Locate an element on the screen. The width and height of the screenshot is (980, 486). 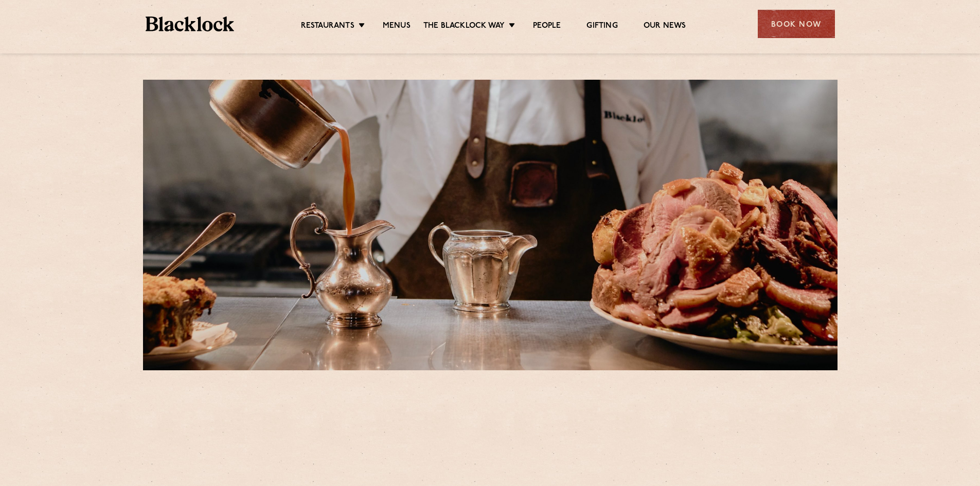
a: The Blacklock Way is located at coordinates (464, 27).